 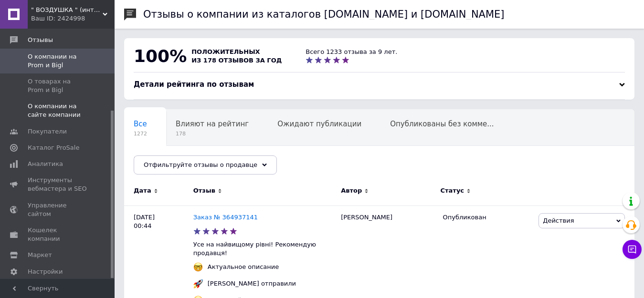 What do you see at coordinates (558, 221) in the screenshot?
I see `span: Действия` at bounding box center [558, 221].